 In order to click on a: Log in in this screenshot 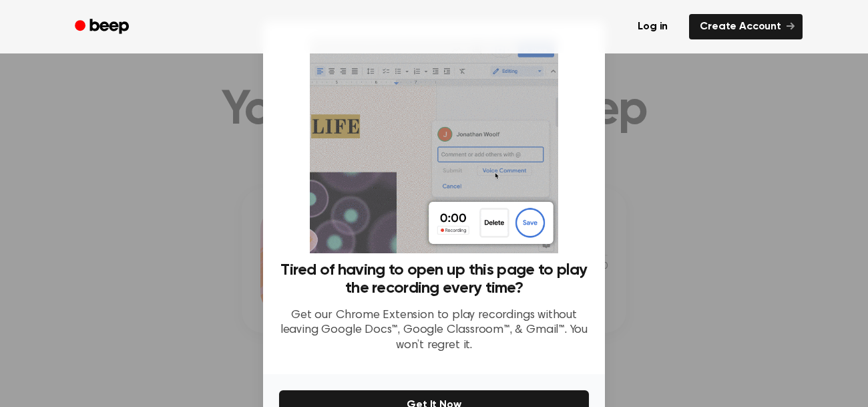, I will do `click(652, 27)`.